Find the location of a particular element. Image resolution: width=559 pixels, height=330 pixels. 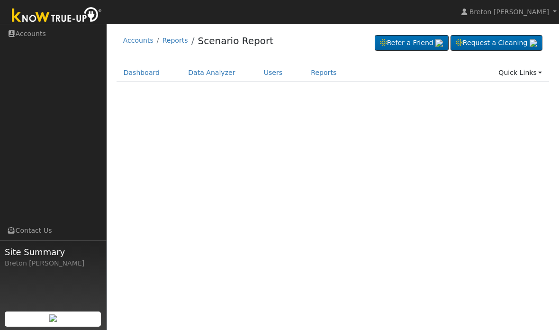

a: Scenario Report is located at coordinates (235, 41).